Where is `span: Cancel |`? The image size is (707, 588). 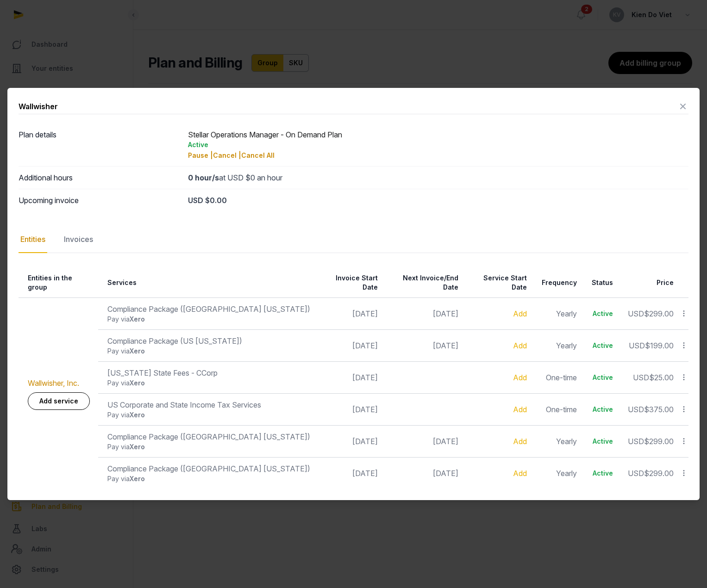 span: Cancel | is located at coordinates (227, 155).